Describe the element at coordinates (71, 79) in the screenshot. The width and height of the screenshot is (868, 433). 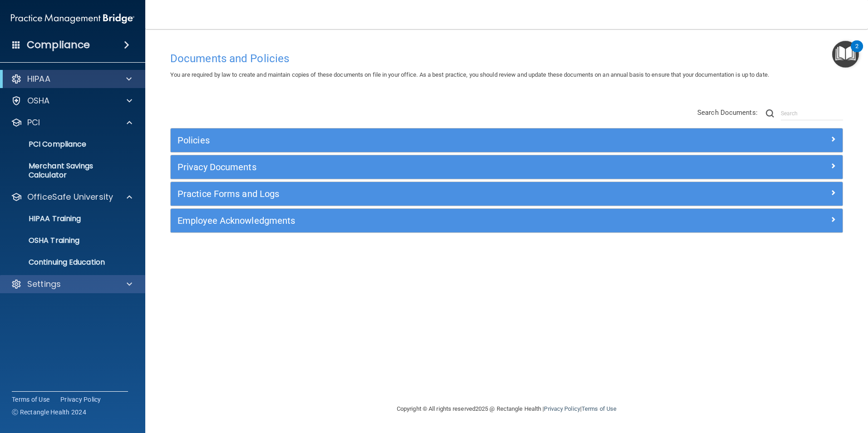
I see `a: HIPAA` at that location.